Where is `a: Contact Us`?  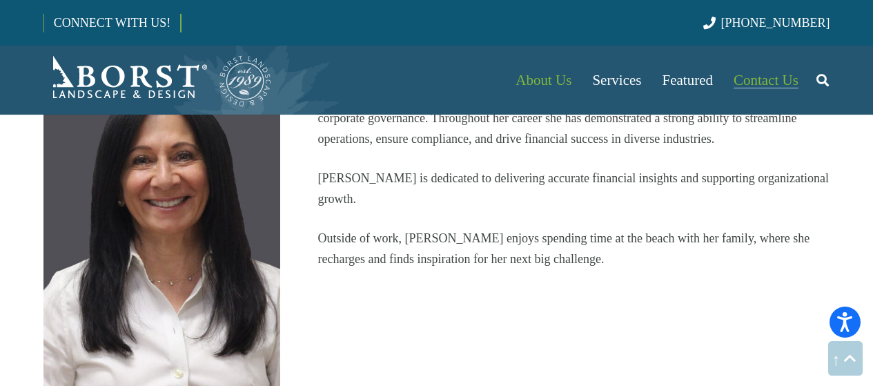 a: Contact Us is located at coordinates (766, 80).